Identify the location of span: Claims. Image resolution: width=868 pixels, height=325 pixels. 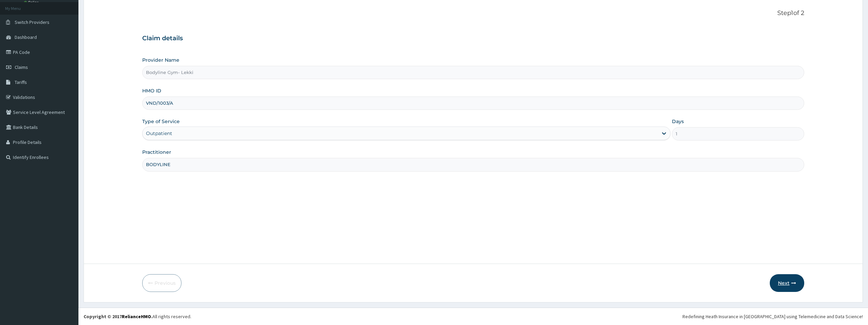
(21, 67).